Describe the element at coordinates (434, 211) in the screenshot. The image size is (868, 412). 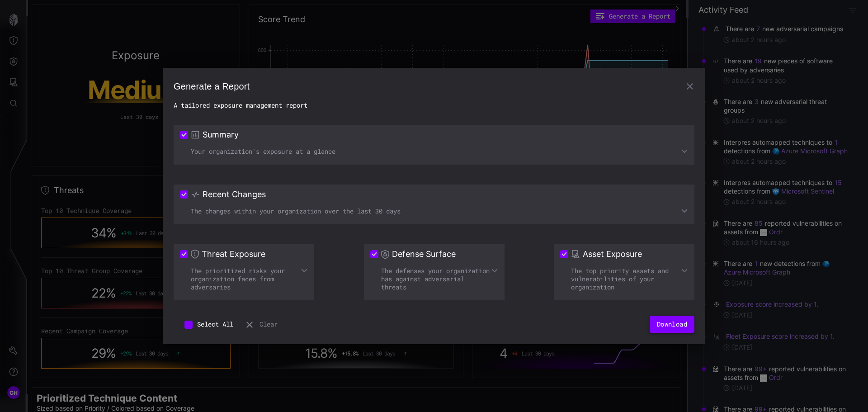
I see `div: The changes within your organization over the last 30 days` at that location.